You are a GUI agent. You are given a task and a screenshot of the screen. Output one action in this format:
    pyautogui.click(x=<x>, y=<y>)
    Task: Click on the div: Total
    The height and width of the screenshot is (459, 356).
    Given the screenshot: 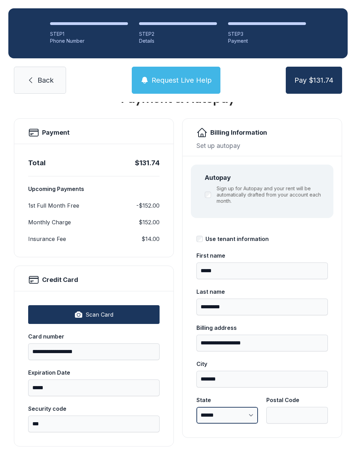 What is the action you would take?
    pyautogui.click(x=37, y=163)
    